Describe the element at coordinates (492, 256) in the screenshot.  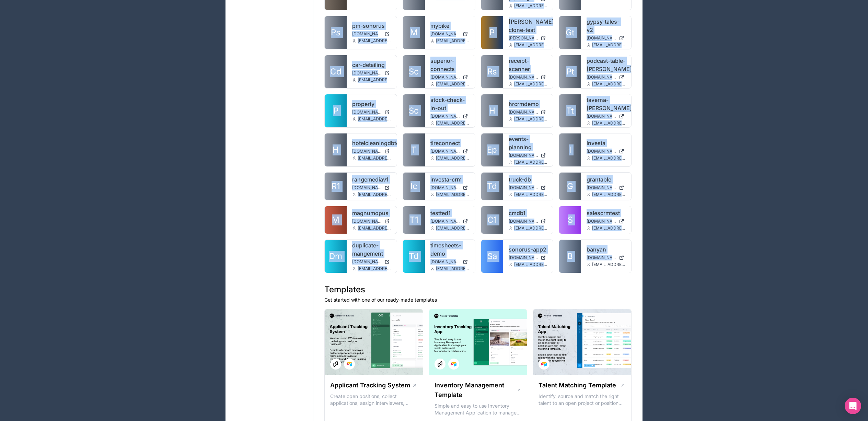
I see `a: Sa` at that location.